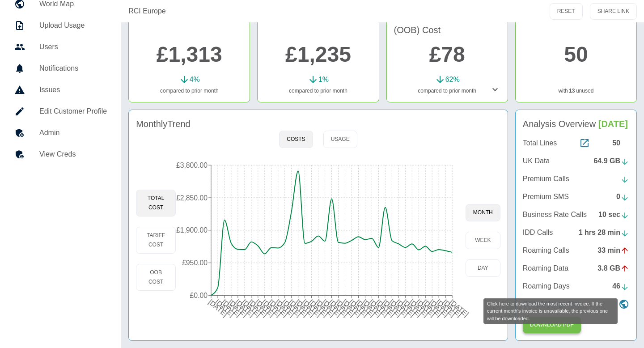  I want to click on h4: Total Cost, so click(189, 23).